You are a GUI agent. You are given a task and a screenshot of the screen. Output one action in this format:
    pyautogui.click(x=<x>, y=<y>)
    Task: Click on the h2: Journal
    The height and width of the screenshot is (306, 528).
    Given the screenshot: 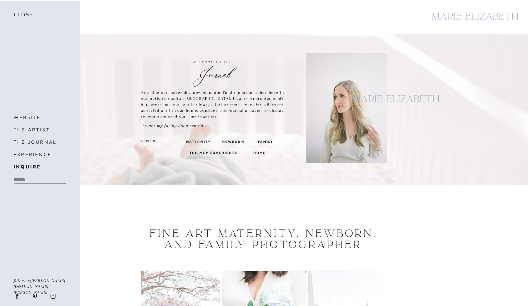 What is the action you would take?
    pyautogui.click(x=212, y=71)
    